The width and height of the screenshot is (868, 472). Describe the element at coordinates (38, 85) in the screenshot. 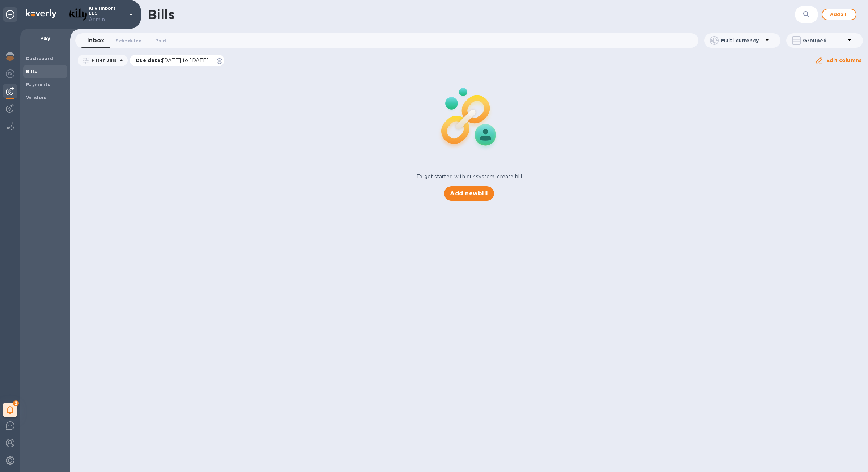

I see `b: Payments` at that location.